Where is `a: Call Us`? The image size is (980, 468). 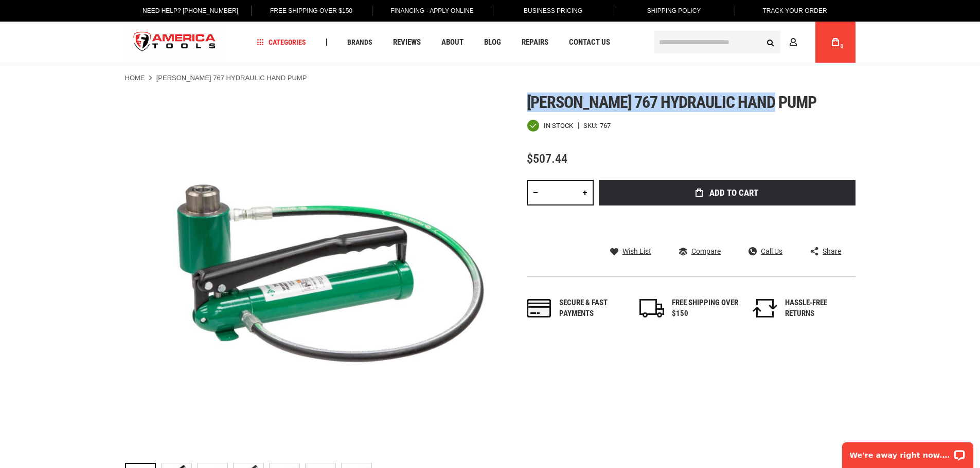 a: Call Us is located at coordinates (765, 252).